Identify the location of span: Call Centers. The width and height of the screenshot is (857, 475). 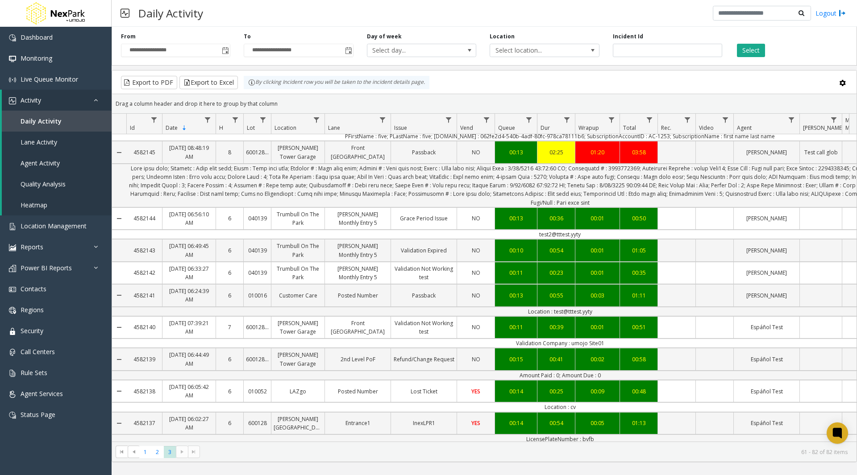
(37, 352).